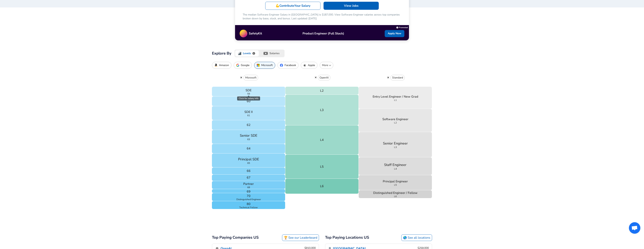  I want to click on span: L6, so click(395, 196).